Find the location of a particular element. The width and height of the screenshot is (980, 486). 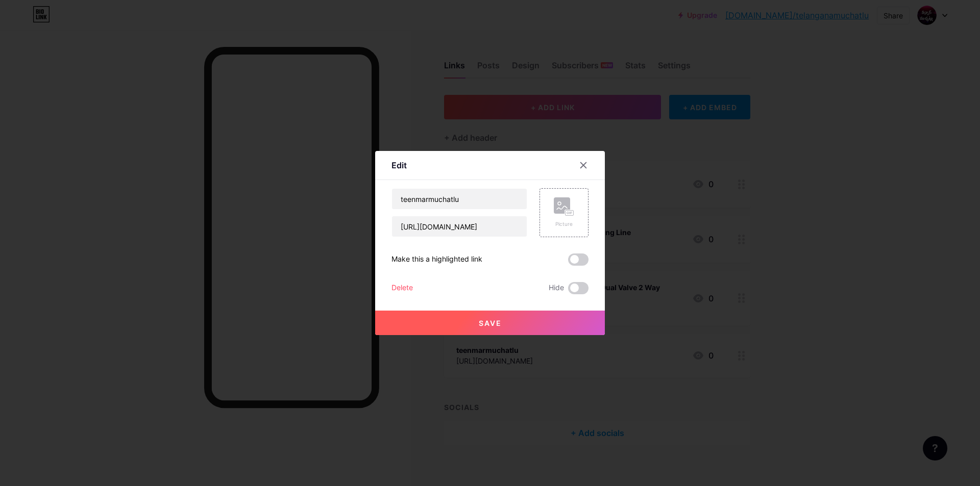

button: Save is located at coordinates (490, 323).